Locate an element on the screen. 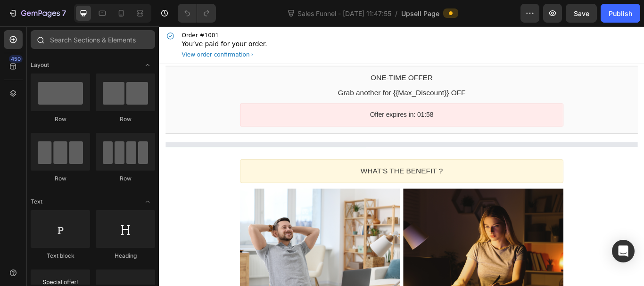 The height and width of the screenshot is (286, 644). button: Publish is located at coordinates (620, 14).